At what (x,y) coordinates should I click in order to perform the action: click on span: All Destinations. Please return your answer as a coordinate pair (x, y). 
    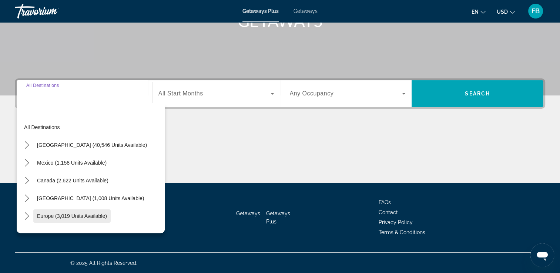
    Looking at the image, I should click on (43, 85).